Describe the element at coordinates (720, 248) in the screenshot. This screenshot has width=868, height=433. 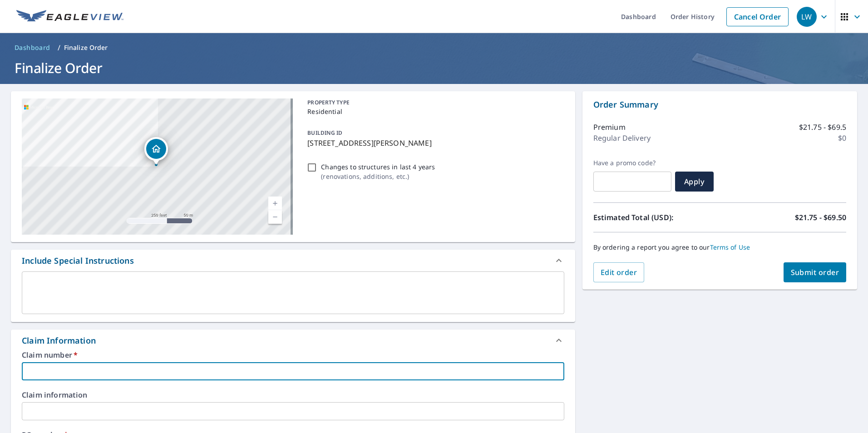
I see `p: By ordering a report you agree to our` at that location.